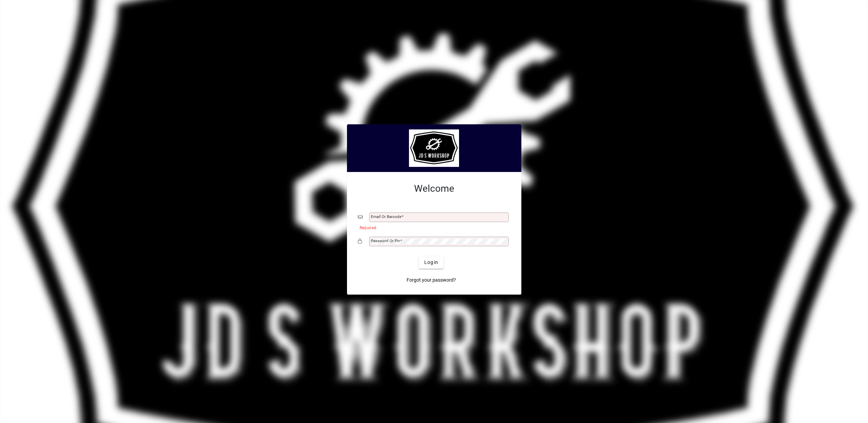 This screenshot has height=423, width=868. I want to click on h2: Welcome, so click(434, 189).